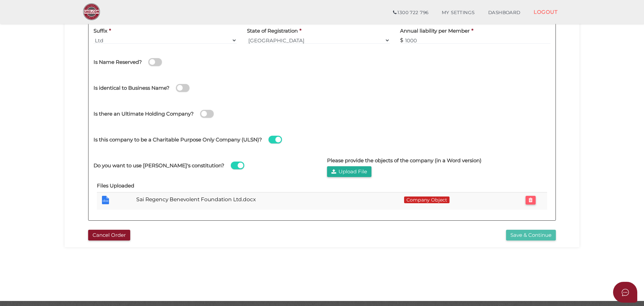  What do you see at coordinates (625, 292) in the screenshot?
I see `button: Open asap` at bounding box center [625, 292].